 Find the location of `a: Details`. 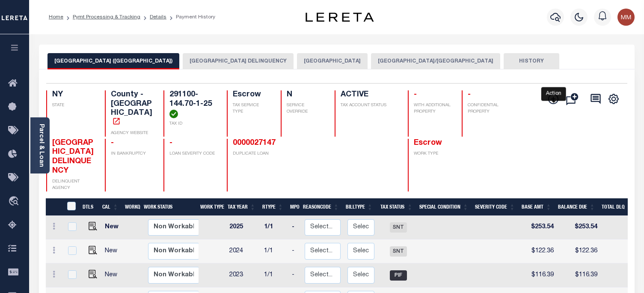

a: Details is located at coordinates (158, 17).